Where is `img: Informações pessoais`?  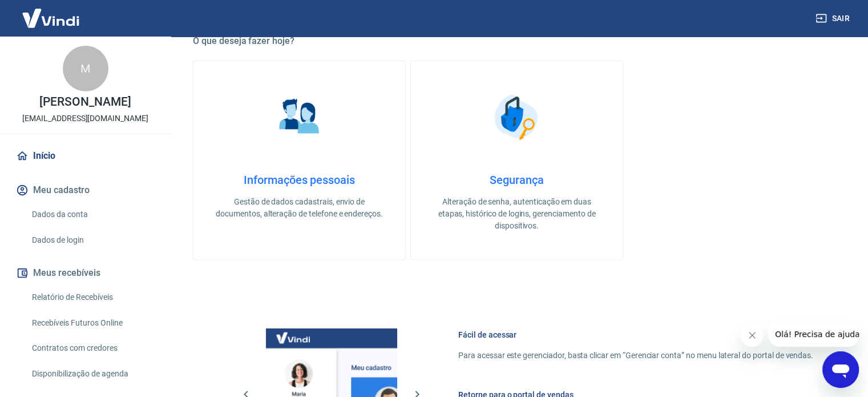
img: Informações pessoais is located at coordinates (299, 117).